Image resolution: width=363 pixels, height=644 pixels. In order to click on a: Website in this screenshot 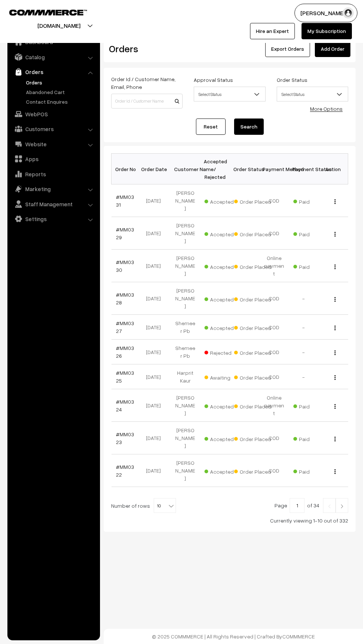, I will do `click(54, 144)`.